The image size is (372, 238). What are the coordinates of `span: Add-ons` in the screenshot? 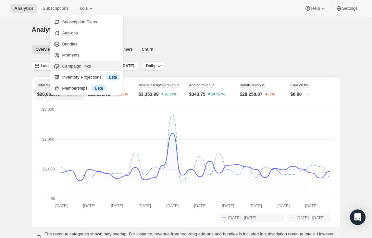 It's located at (70, 33).